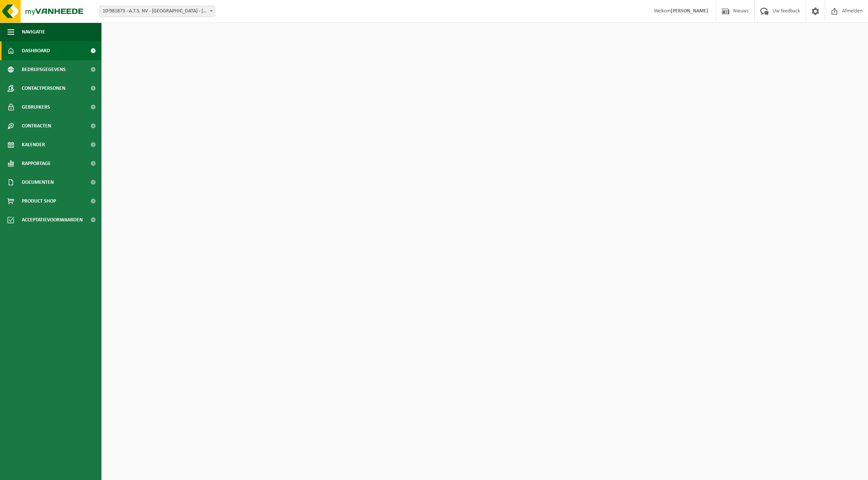  Describe the element at coordinates (52, 220) in the screenshot. I see `span: Acceptatievoorwaarden` at that location.